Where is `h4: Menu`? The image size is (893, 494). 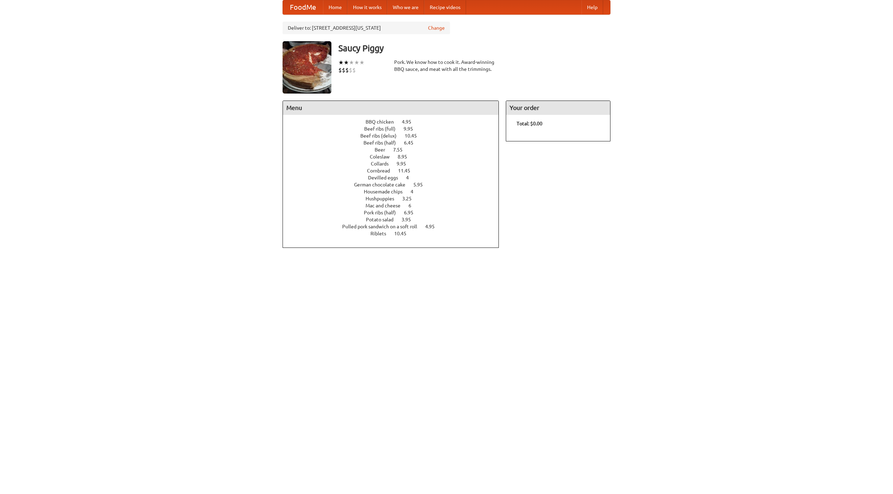
h4: Menu is located at coordinates (391, 108).